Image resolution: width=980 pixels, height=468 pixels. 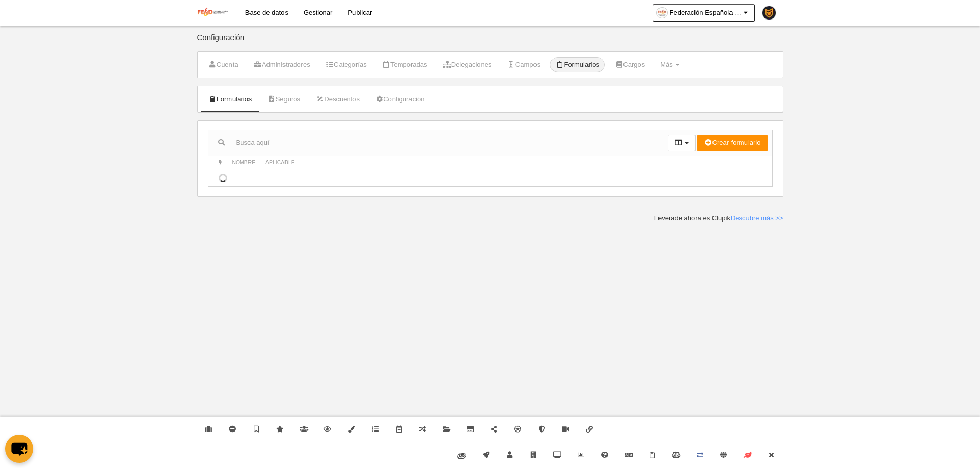 What do you see at coordinates (666, 64) in the screenshot?
I see `span: Más` at bounding box center [666, 64].